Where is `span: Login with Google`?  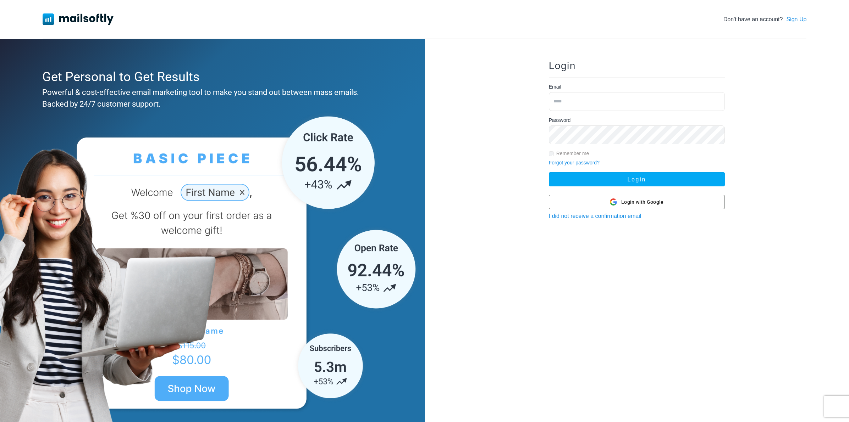
span: Login with Google is located at coordinates (642, 202).